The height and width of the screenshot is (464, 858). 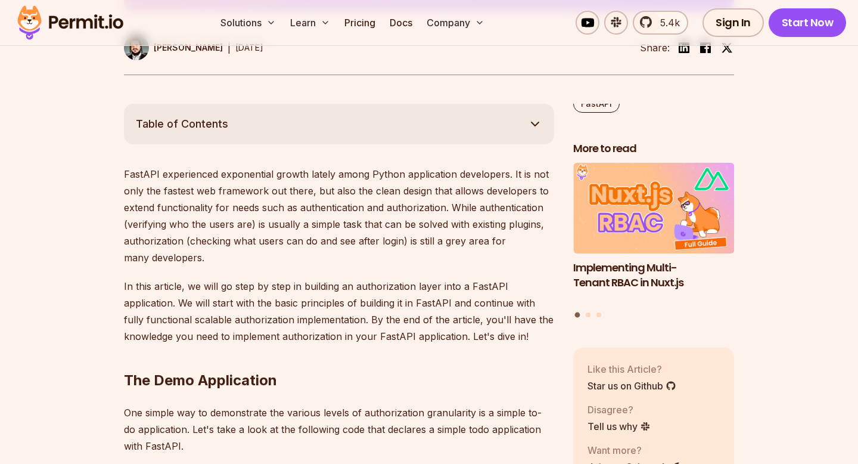 I want to click on button: Go to slide 3, so click(x=599, y=315).